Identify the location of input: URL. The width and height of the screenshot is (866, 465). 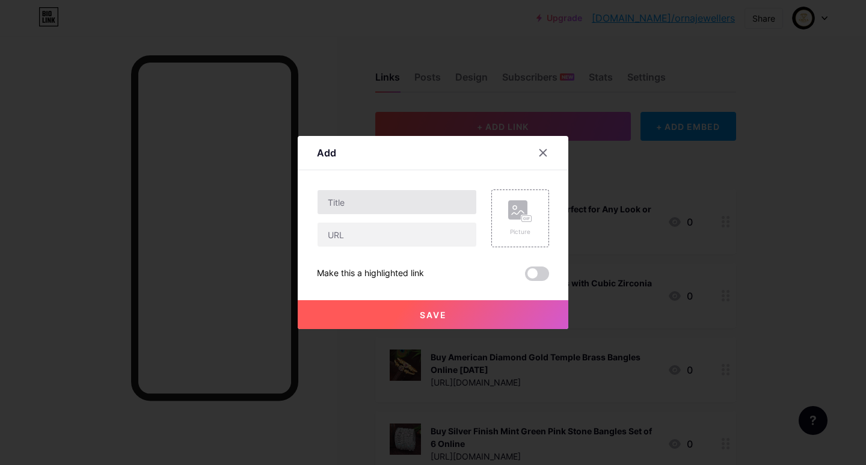
(397, 235).